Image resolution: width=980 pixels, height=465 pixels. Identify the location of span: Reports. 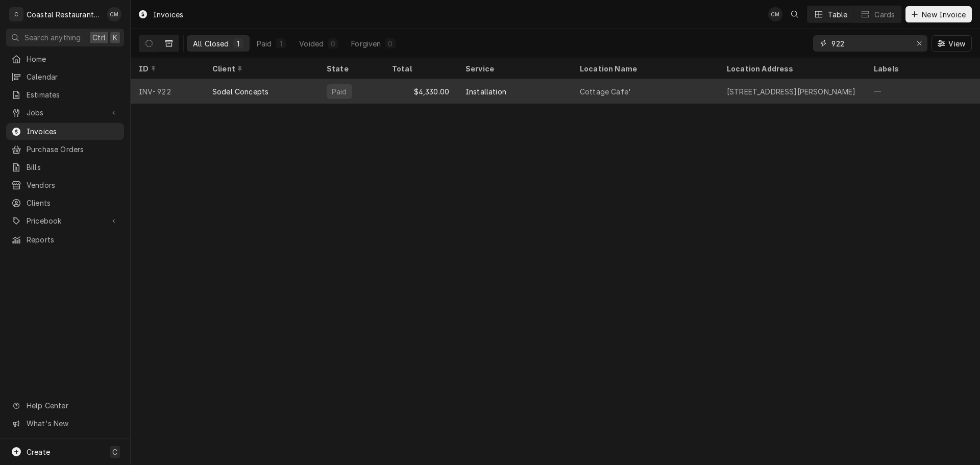
(73, 239).